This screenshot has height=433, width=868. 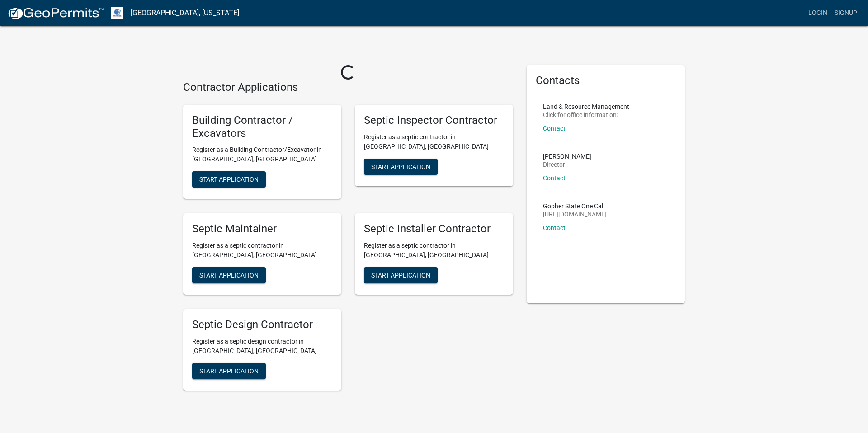 What do you see at coordinates (262, 229) in the screenshot?
I see `h5: Septic Maintainer` at bounding box center [262, 229].